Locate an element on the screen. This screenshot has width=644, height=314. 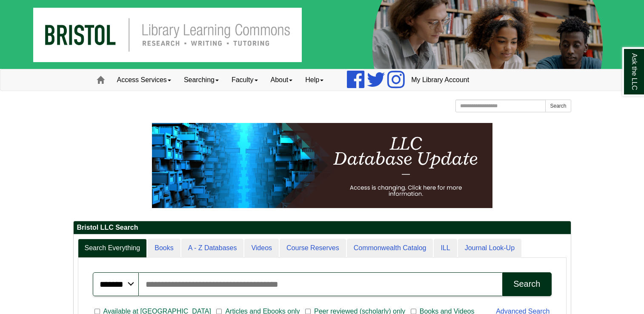
a: Help is located at coordinates (314, 80).